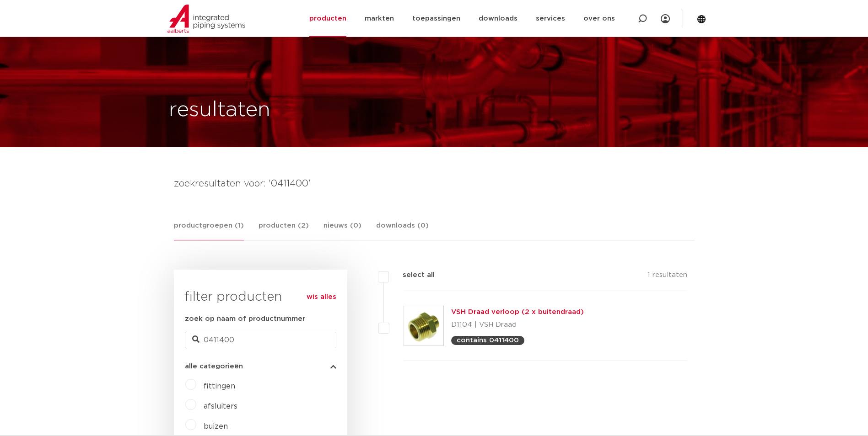 The width and height of the screenshot is (868, 436). What do you see at coordinates (283, 230) in the screenshot?
I see `a: producten (2)` at bounding box center [283, 230].